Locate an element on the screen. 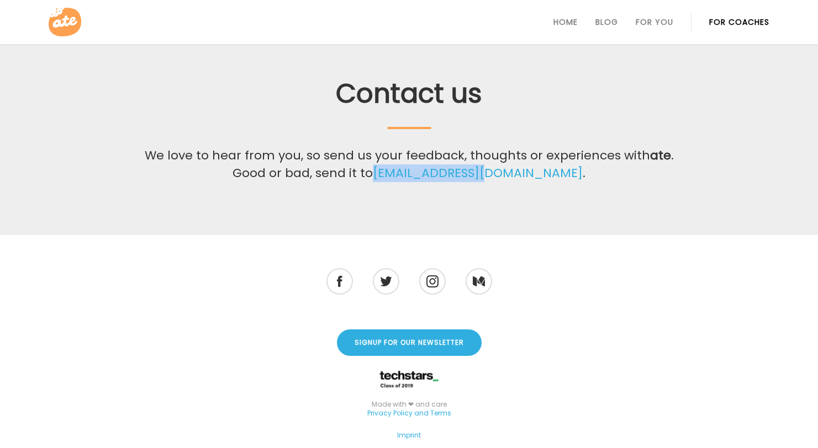 The height and width of the screenshot is (448, 818). div: Made with ❤ and care is located at coordinates (409, 416).